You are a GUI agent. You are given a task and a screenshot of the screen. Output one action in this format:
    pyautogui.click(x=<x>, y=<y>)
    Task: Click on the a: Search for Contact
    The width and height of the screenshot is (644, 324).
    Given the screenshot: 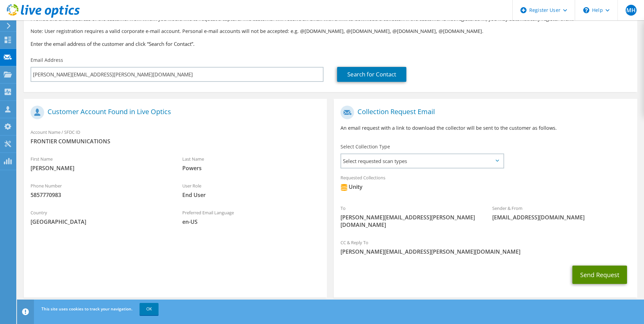 What is the action you would take?
    pyautogui.click(x=372, y=75)
    